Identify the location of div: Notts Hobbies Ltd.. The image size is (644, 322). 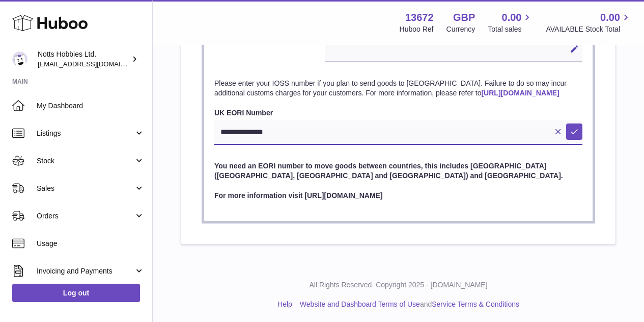
(84, 59).